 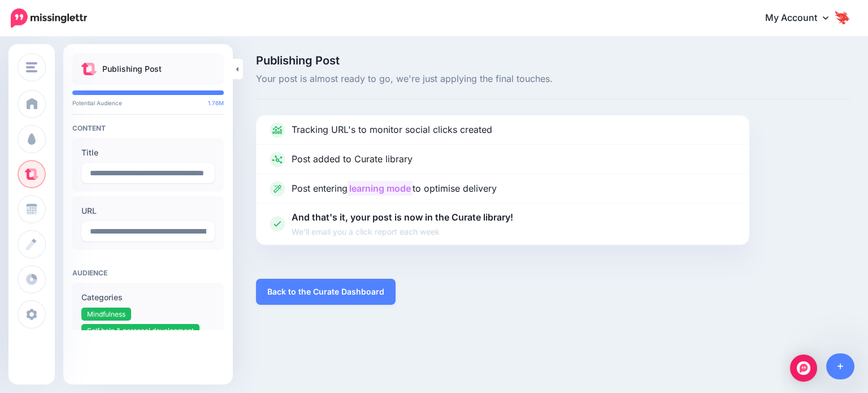 I want to click on p: Post added to Curate library, so click(x=352, y=159).